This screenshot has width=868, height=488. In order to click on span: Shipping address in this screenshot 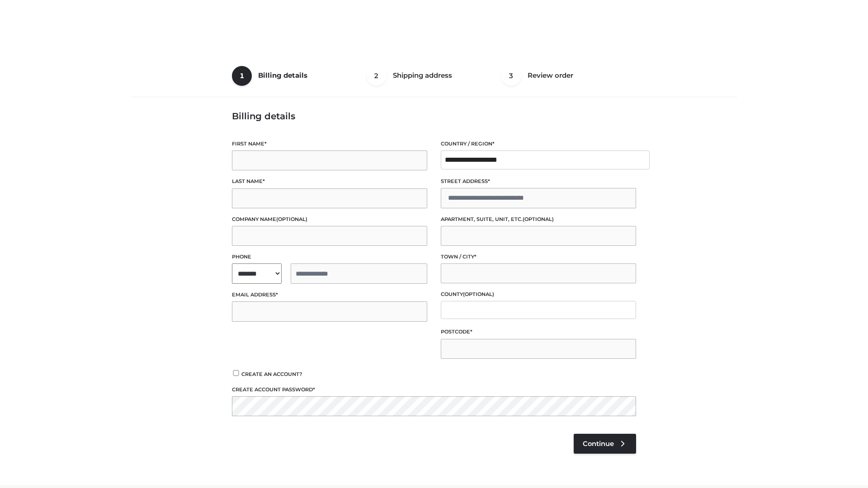, I will do `click(422, 75)`.